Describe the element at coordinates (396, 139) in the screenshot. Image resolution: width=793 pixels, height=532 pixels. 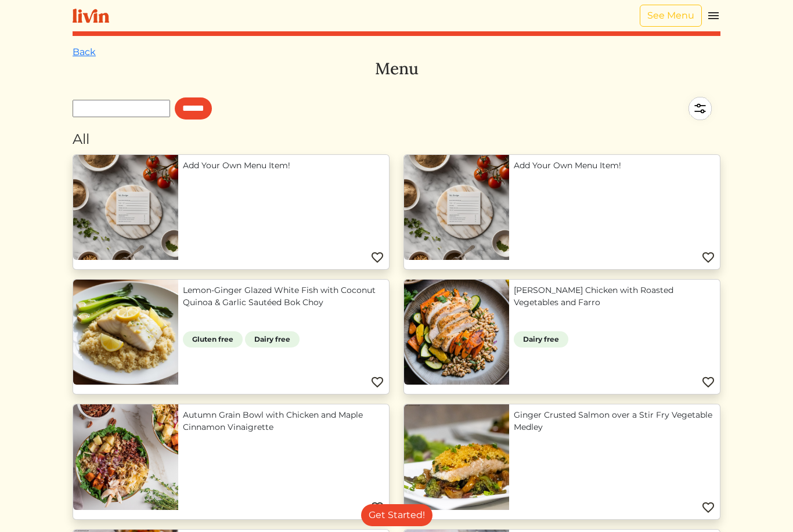
I see `div: All` at that location.